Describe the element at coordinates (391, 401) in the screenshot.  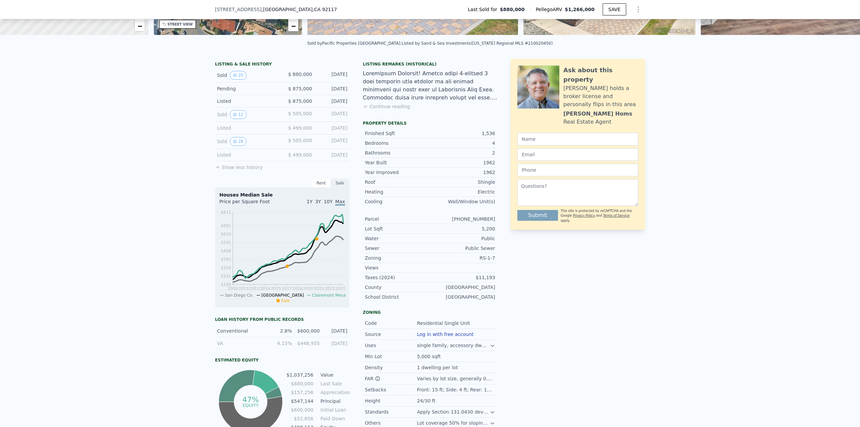
I see `div: Height` at that location.